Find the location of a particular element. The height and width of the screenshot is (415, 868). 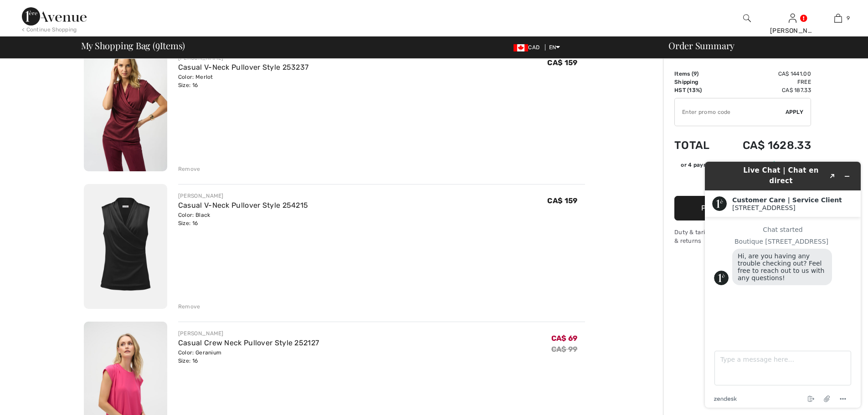

span: CAD is located at coordinates (528, 47).